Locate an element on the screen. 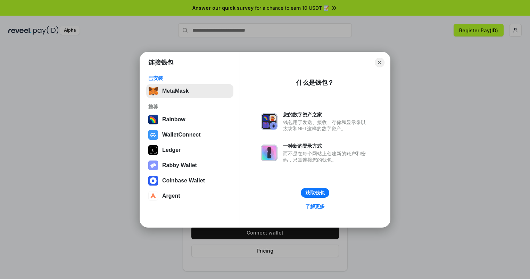 This screenshot has width=530, height=279. div: 一种新的登录方式 is located at coordinates (326, 146).